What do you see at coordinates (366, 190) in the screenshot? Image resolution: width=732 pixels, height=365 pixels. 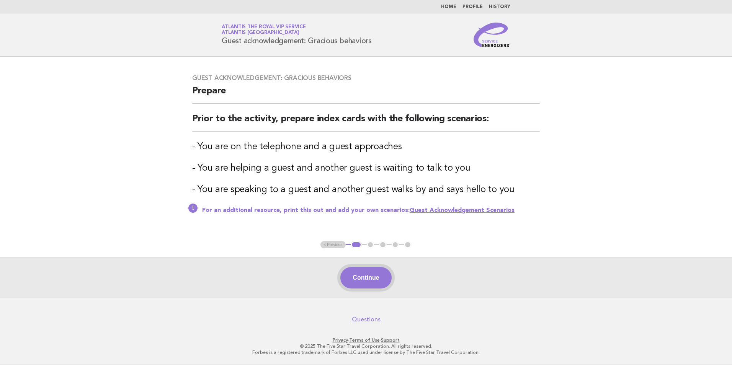 I see `h3: - You are speaking to a guest and another guest walks by and says hello to you` at bounding box center [366, 190].